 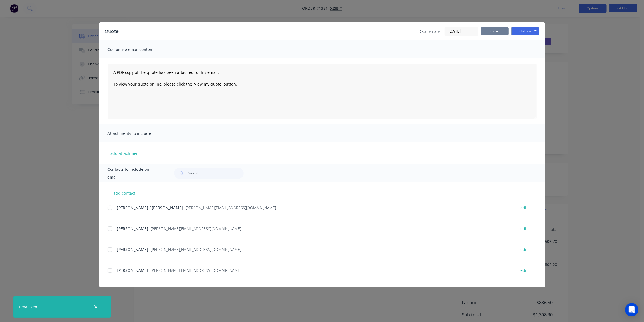 I want to click on textarea: A PDF copy of the quote has been attached to this email. To view your quote online, please click ..., so click(x=322, y=91).